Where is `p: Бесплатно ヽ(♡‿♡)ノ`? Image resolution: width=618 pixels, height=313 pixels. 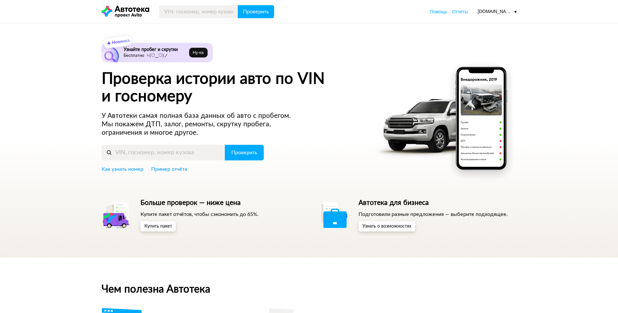
p: Бесплатно ヽ(♡‿♡)ノ is located at coordinates (155, 56).